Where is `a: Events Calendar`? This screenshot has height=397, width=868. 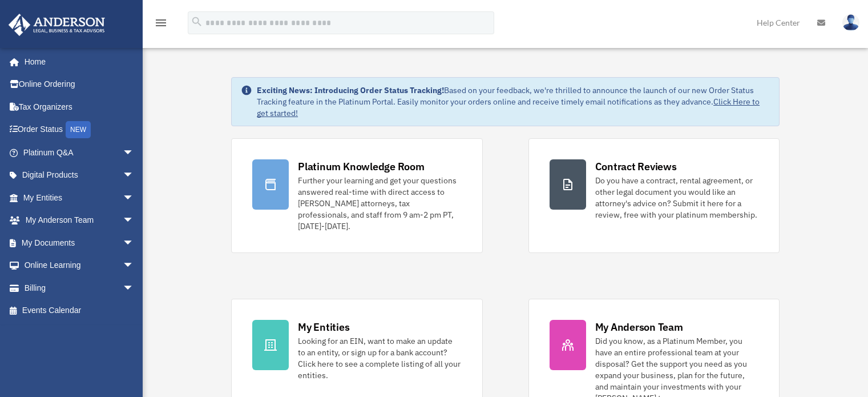 a: Events Calendar is located at coordinates (79, 311).